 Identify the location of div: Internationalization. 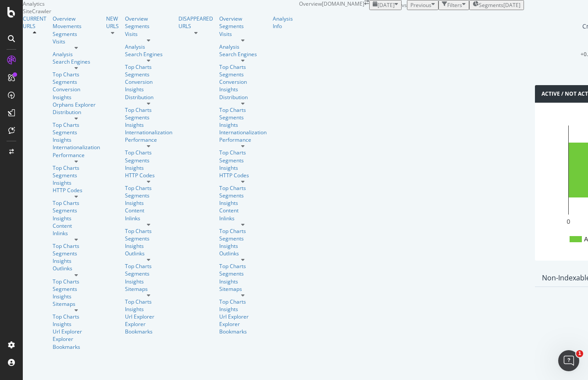
(243, 132).